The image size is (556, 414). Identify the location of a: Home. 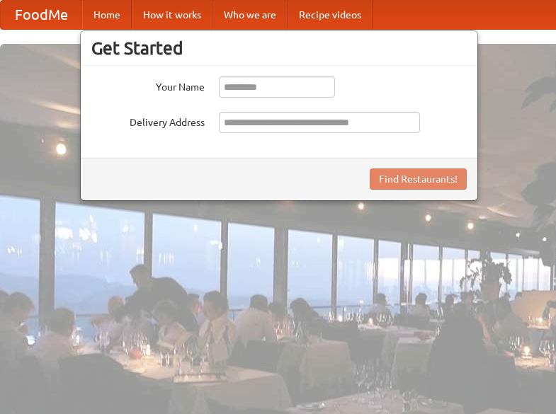
(107, 15).